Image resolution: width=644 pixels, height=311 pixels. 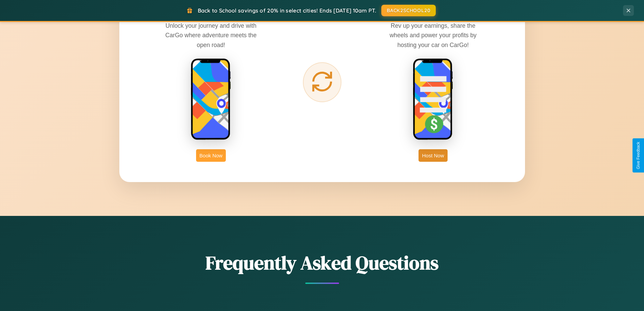 I want to click on button: BACK2SCHOOL20, so click(x=408, y=11).